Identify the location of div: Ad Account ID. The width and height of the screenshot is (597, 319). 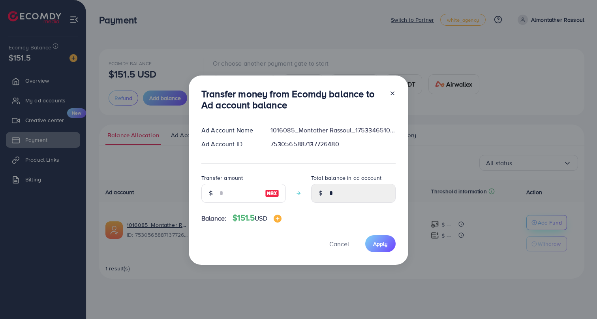
(230, 144).